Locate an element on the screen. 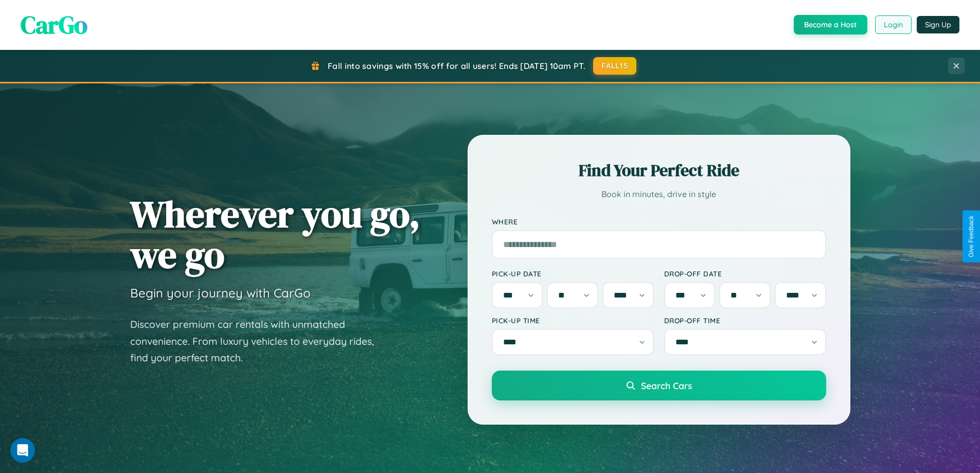  label: Pick-up Date is located at coordinates (573, 273).